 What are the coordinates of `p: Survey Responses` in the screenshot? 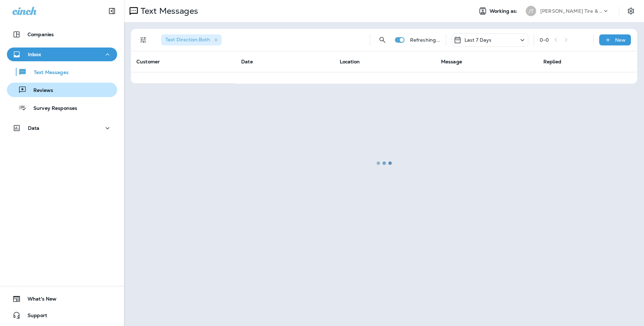 It's located at (52, 109).